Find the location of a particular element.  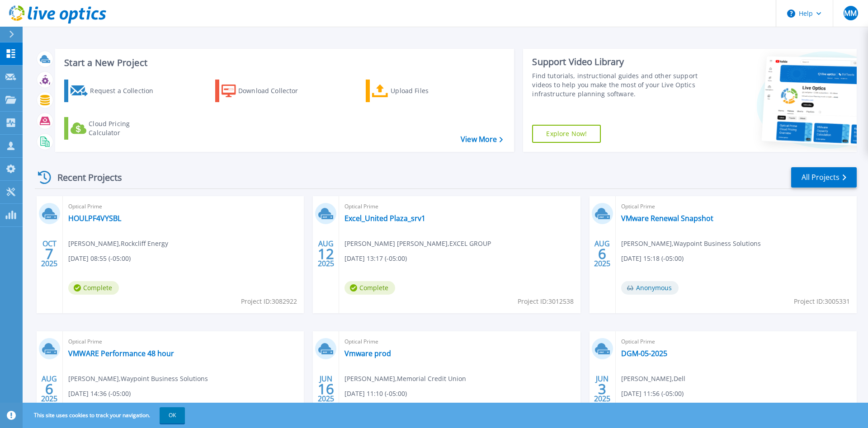

a: HOULPF4VYSBL is located at coordinates (95, 218).